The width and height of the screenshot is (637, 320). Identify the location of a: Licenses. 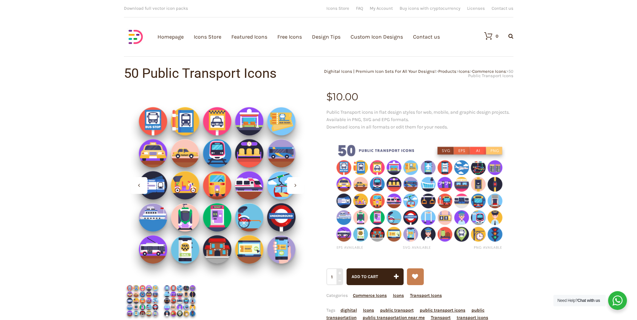
(476, 8).